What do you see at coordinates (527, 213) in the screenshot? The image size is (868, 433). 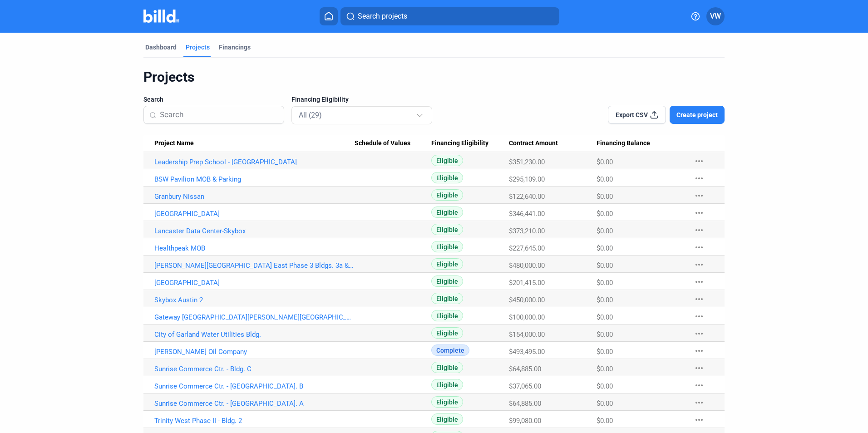 I see `span: $346,441.00` at bounding box center [527, 213].